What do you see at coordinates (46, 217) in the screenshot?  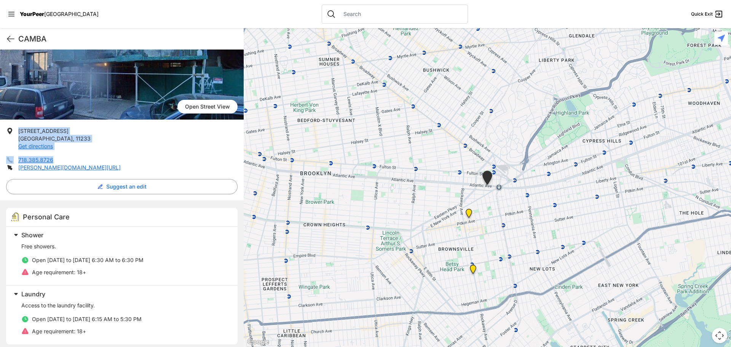 I see `span: Personal Care` at bounding box center [46, 217].